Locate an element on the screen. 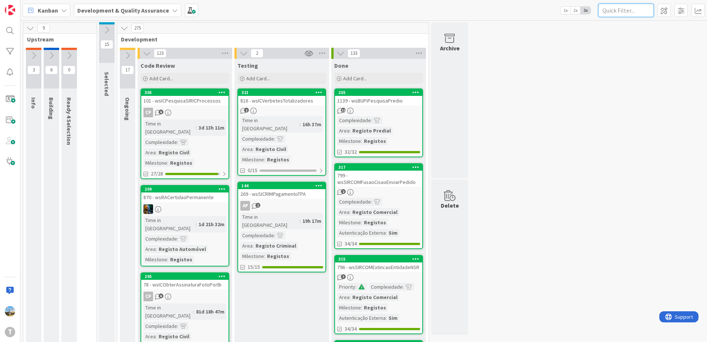  span: Building is located at coordinates (51, 108).